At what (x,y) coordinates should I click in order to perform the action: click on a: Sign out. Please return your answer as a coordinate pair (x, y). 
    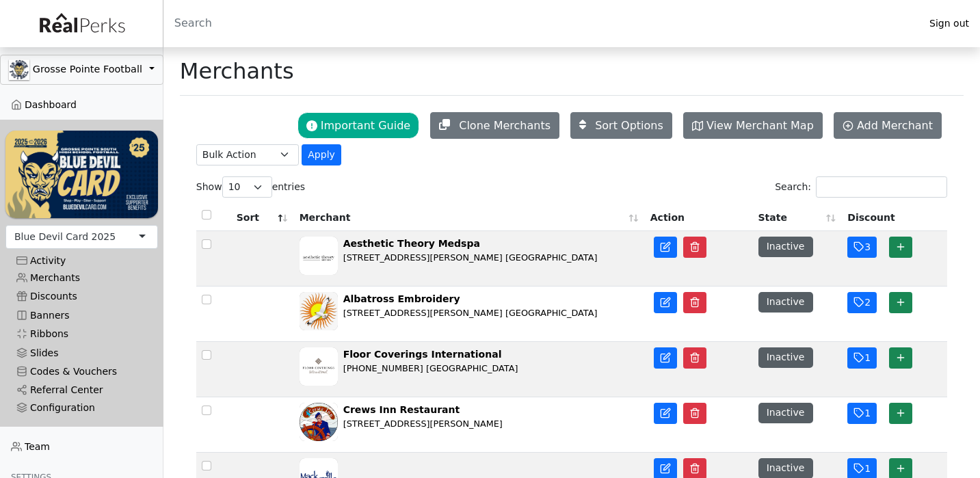
    Looking at the image, I should click on (949, 23).